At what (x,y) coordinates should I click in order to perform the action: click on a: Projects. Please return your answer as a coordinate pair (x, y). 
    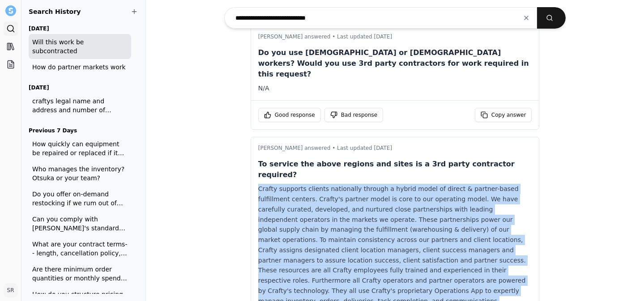
    Looking at the image, I should click on (11, 64).